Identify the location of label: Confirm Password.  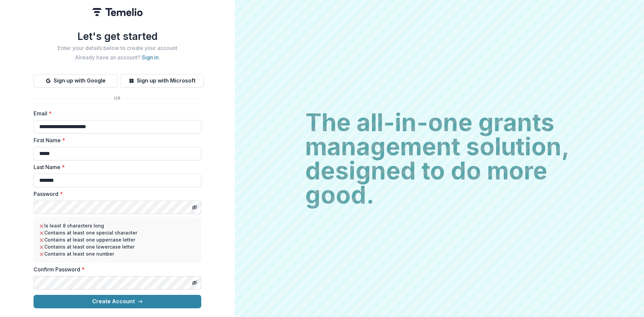
(115, 269).